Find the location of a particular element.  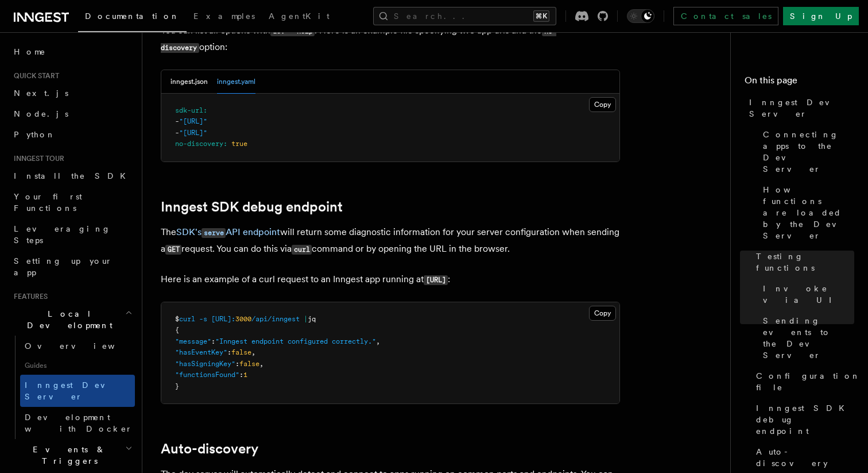

button: inngest.yaml is located at coordinates (236, 81).